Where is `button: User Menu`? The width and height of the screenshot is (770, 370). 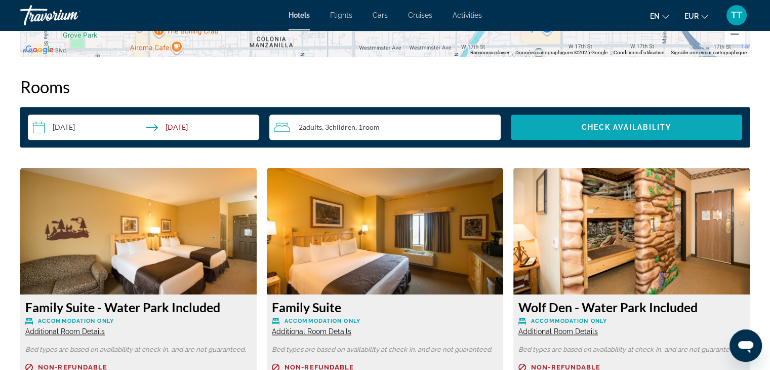 button: User Menu is located at coordinates (737, 15).